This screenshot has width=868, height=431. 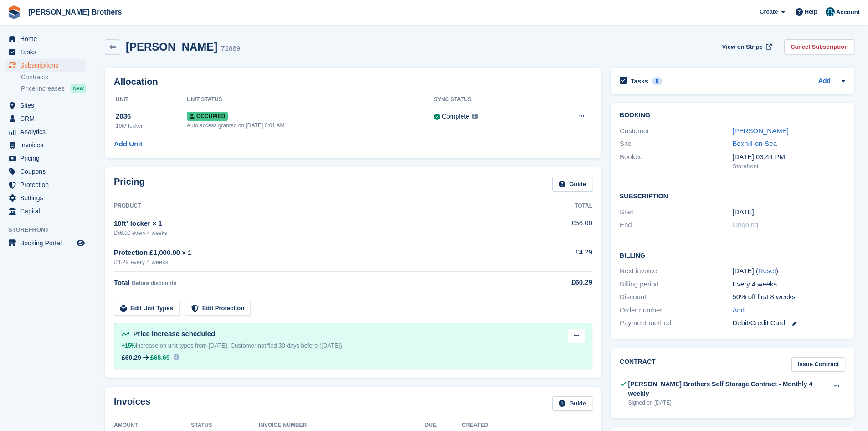 What do you see at coordinates (732, 255) in the screenshot?
I see `h2: Billing` at bounding box center [732, 255].